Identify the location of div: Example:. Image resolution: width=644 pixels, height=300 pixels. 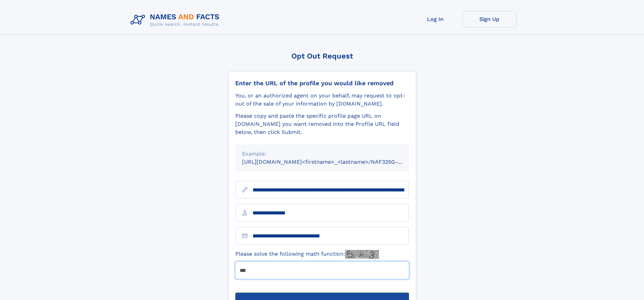
(322, 154).